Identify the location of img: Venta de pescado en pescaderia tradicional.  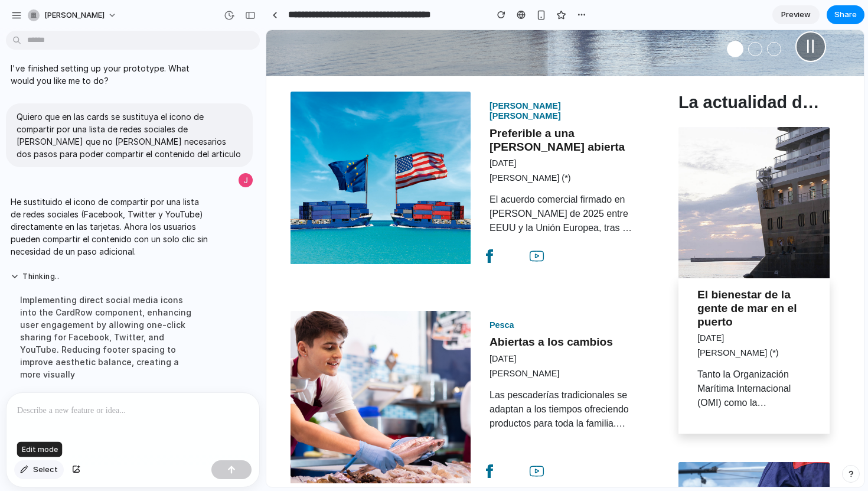
(114, 368).